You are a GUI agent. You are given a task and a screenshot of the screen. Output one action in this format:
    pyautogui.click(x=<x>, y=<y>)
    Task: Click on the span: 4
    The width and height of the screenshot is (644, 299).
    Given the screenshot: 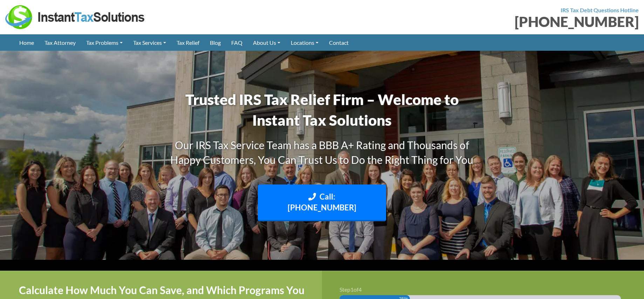 What is the action you would take?
    pyautogui.click(x=360, y=290)
    